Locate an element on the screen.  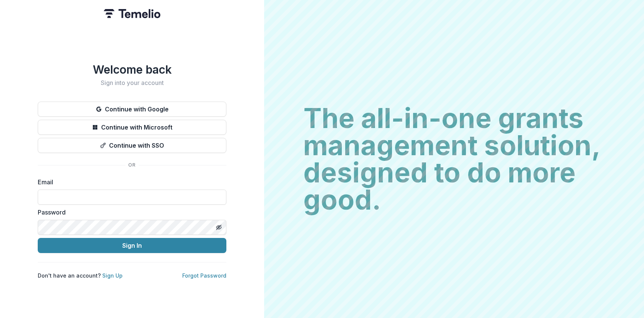
button: Continue with SSO is located at coordinates (132, 146).